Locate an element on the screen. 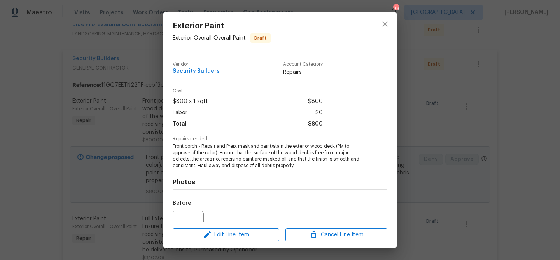  h4: Photos is located at coordinates (280, 182).